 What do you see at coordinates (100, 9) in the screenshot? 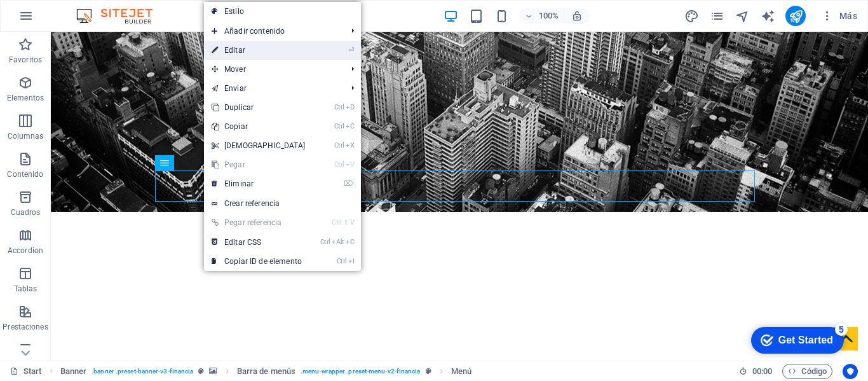
I see `div: 5` at bounding box center [100, 9].